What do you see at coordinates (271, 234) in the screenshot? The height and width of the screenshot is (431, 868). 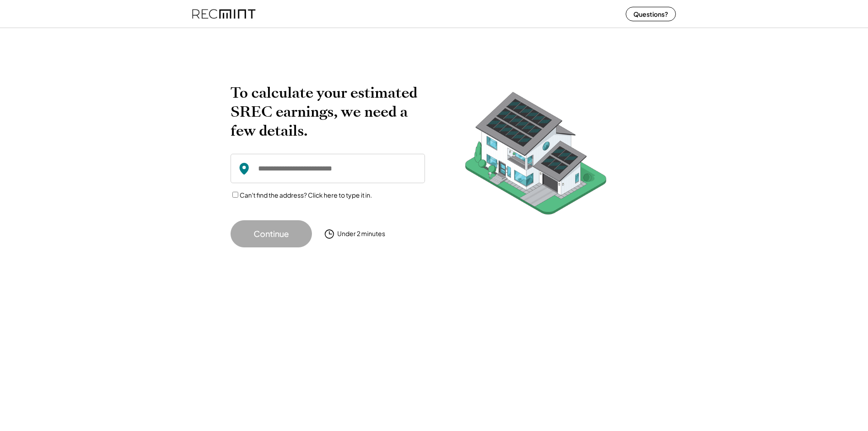 I see `button: Continue` at bounding box center [271, 234].